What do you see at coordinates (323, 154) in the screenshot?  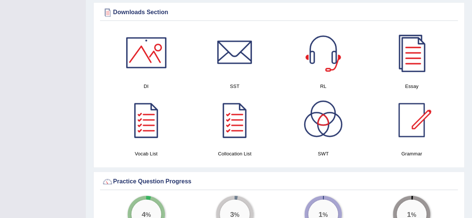 I see `h4: SWT` at bounding box center [323, 154].